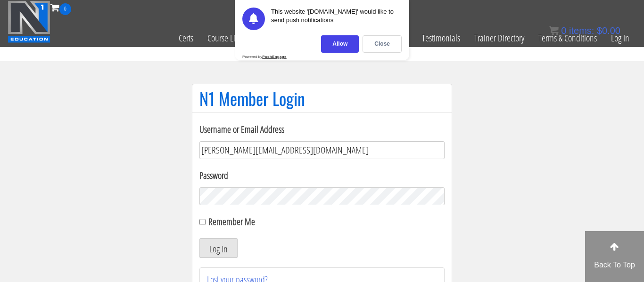  What do you see at coordinates (218, 249) in the screenshot?
I see `button: Log In` at bounding box center [218, 249].